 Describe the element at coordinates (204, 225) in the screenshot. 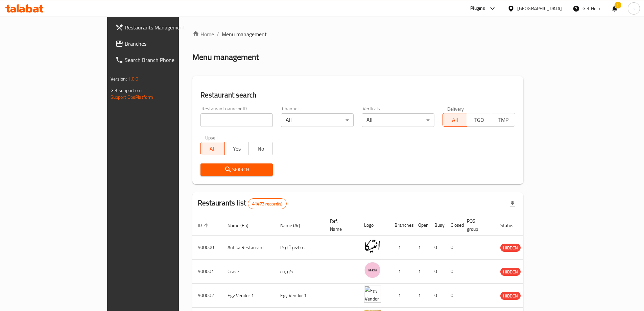

I see `span: ID` at that location.